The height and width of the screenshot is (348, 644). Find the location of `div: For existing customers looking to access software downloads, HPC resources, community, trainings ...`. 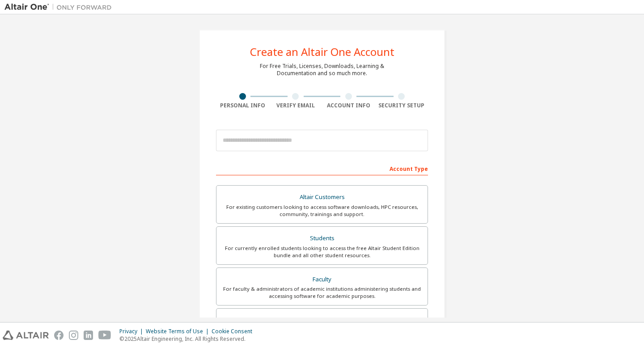

div: For existing customers looking to access software downloads, HPC resources, community, trainings ... is located at coordinates (322, 211).